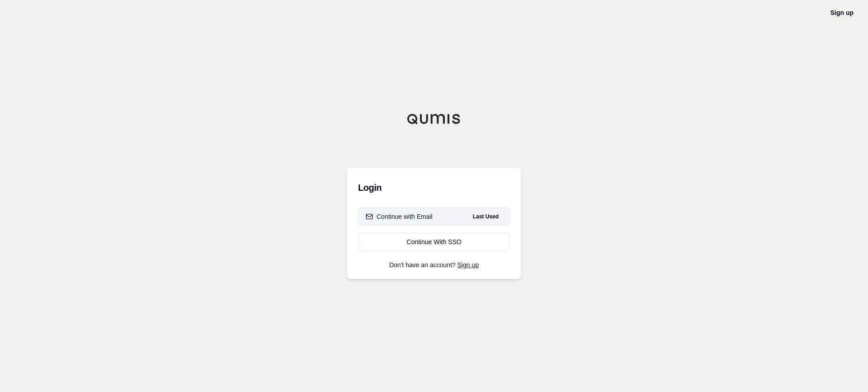 This screenshot has height=392, width=868. I want to click on button: Continue with EmailLast Used, so click(434, 217).